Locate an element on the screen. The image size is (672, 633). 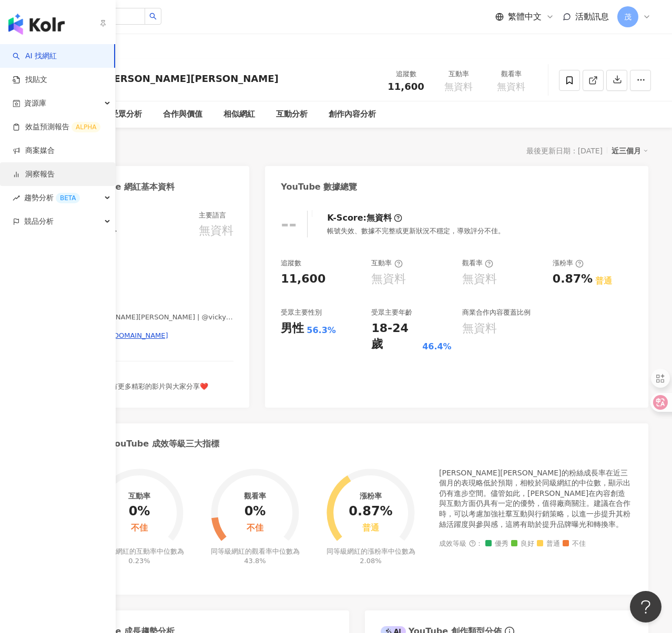
div: 互動分析 is located at coordinates (292, 115).